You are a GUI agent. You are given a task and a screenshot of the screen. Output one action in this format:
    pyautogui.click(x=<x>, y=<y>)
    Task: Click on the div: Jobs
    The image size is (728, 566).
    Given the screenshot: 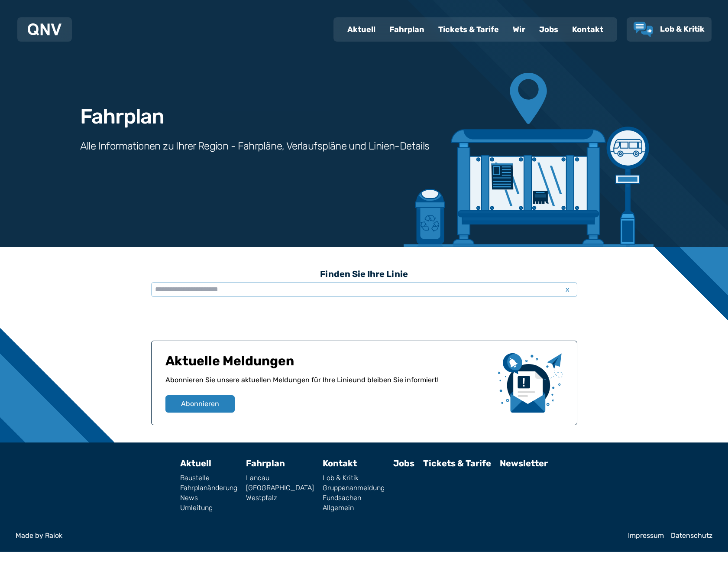 What is the action you would take?
    pyautogui.click(x=549, y=30)
    